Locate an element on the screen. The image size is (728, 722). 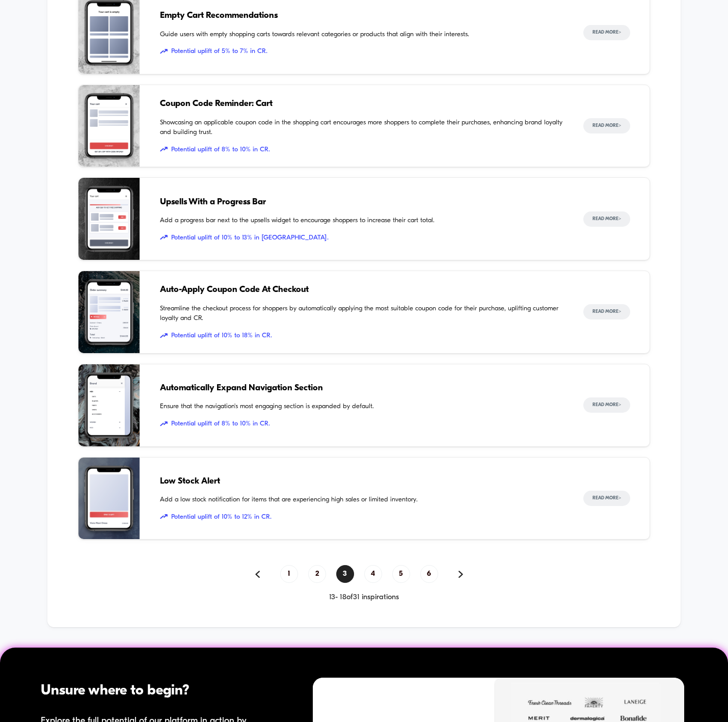
img: Showcasing an applicable coupon code in the shopping cart encourages more shoppers to complete th... is located at coordinates (109, 126).